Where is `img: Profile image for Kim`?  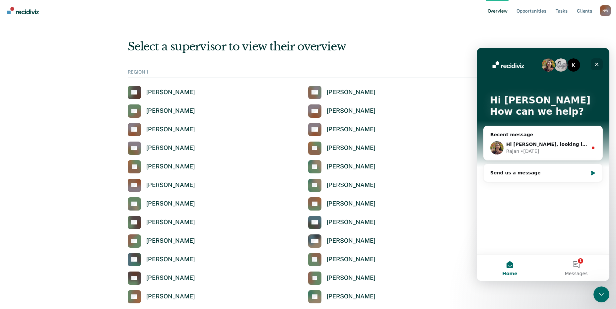
img: Profile image for Kim is located at coordinates (84, 17).